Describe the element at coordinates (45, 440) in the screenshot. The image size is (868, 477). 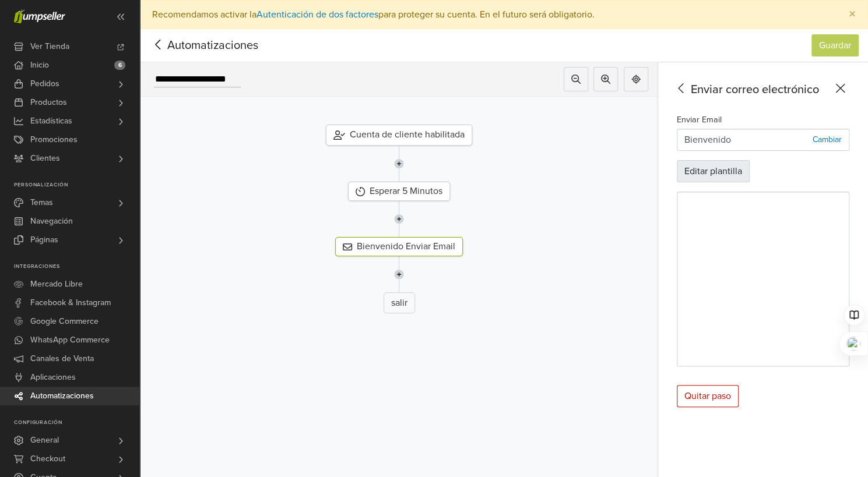
I see `span: General` at that location.